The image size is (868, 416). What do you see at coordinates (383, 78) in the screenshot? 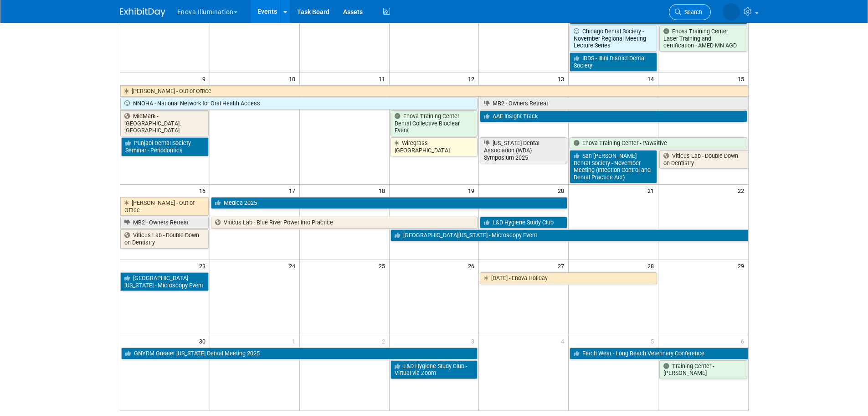
I see `span: 11` at bounding box center [383, 78].